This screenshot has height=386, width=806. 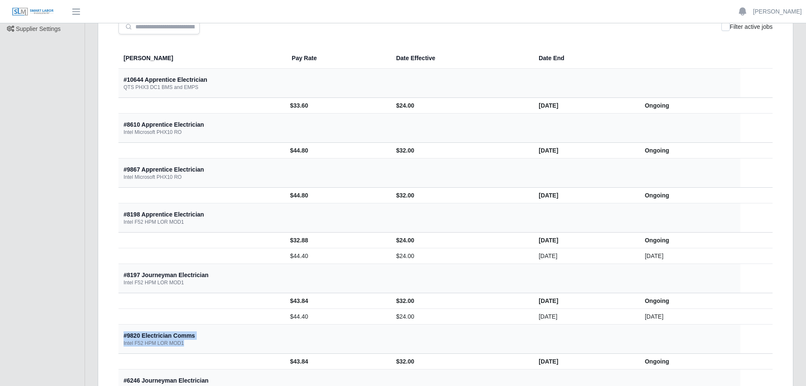 I want to click on td: $32.88, so click(x=337, y=240).